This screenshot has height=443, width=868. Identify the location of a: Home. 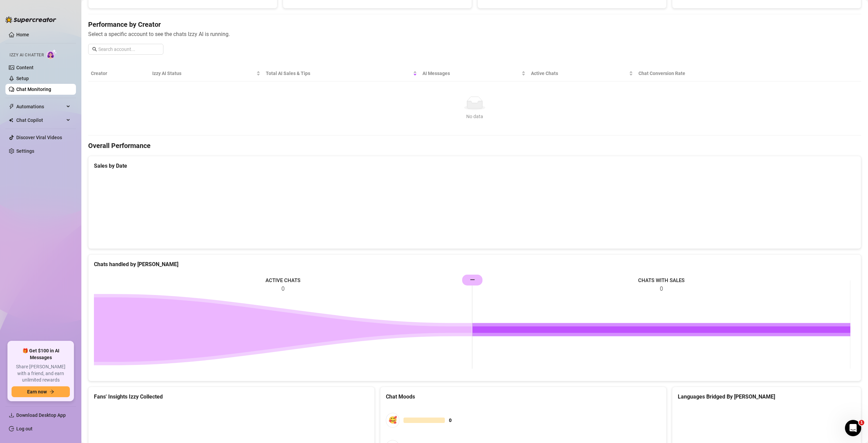
(23, 35).